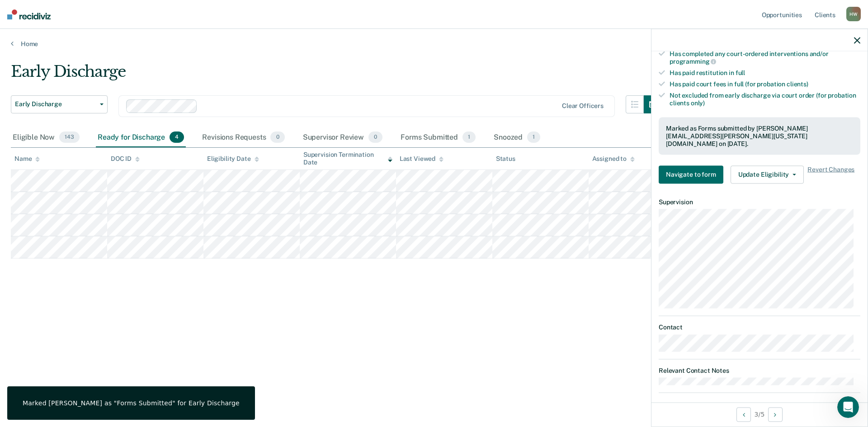 The height and width of the screenshot is (427, 868). Describe the element at coordinates (336, 75) in the screenshot. I see `div: Early Discharge` at that location.